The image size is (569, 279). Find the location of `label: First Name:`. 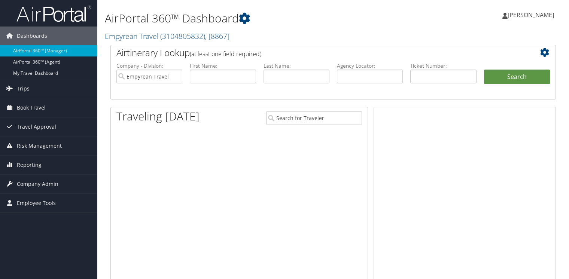

label: First Name: is located at coordinates (223, 66).